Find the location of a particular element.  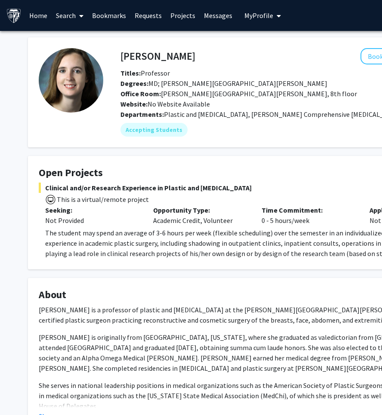

img: Johns Hopkins University Logo is located at coordinates (14, 15).